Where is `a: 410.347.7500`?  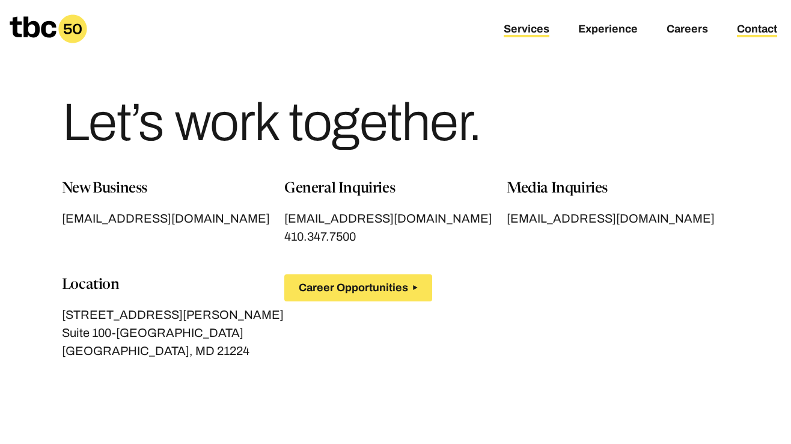
a: 410.347.7500 is located at coordinates (320, 236).